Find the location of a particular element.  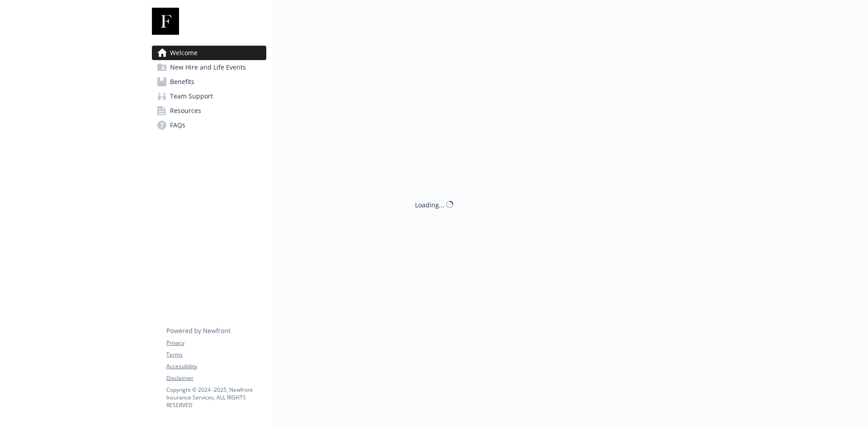

span: Resources is located at coordinates (185, 111).